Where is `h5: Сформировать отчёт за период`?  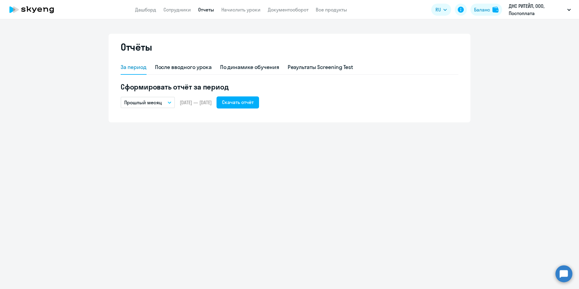
h5: Сформировать отчёт за период is located at coordinates (290, 87).